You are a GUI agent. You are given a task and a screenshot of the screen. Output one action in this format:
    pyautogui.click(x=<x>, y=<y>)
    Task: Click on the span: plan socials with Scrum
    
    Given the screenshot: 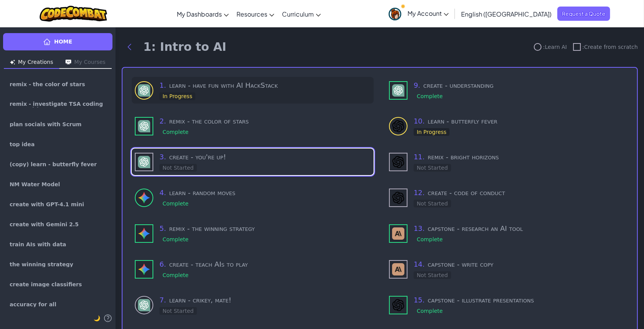 What is the action you would take?
    pyautogui.click(x=46, y=124)
    